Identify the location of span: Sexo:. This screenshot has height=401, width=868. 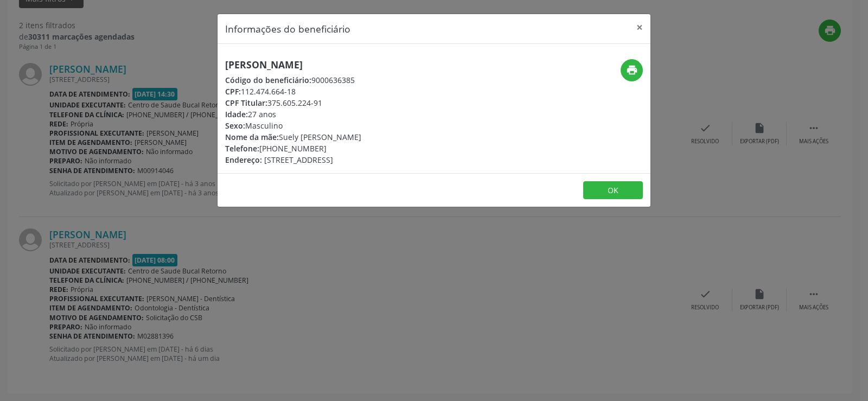
(235, 126).